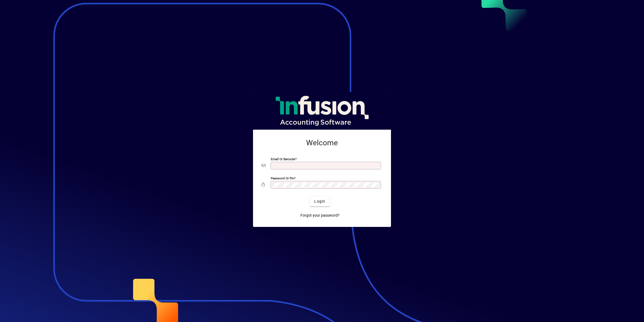  I want to click on mat-label: Password or Pin, so click(282, 178).